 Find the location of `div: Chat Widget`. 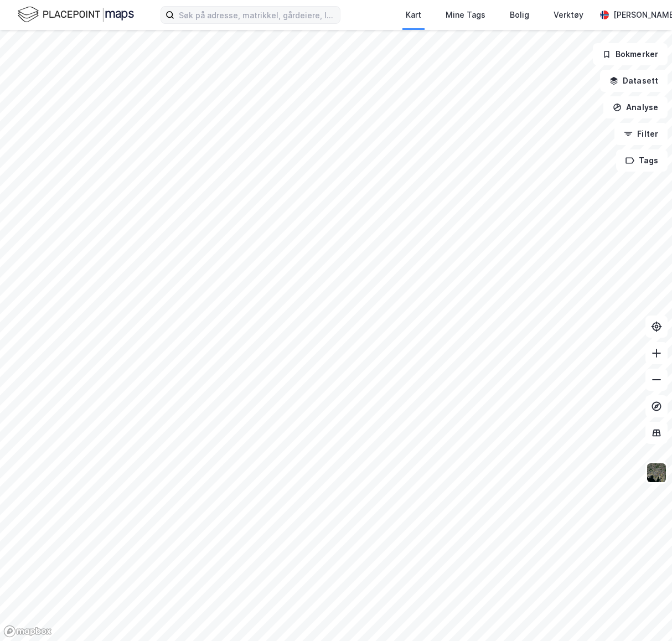

div: Chat Widget is located at coordinates (645, 614).